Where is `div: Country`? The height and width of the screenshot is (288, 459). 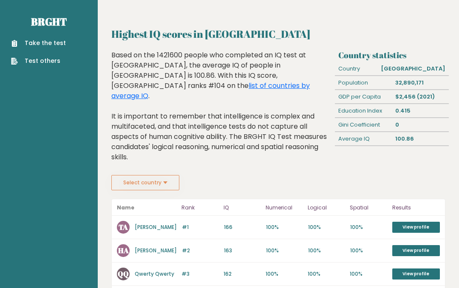 div: Country is located at coordinates (356, 69).